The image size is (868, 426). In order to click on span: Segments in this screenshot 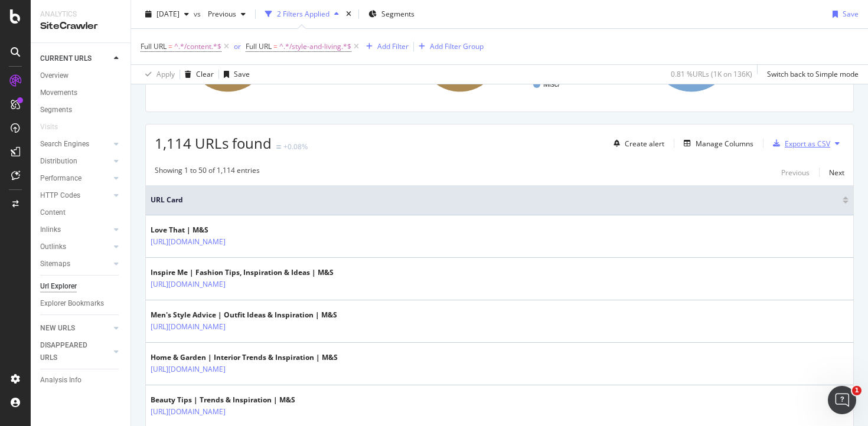, I will do `click(397, 13)`.